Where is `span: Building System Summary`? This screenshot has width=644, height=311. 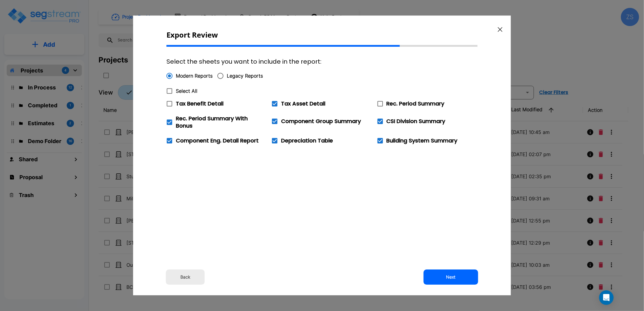 span: Building System Summary is located at coordinates (422, 140).